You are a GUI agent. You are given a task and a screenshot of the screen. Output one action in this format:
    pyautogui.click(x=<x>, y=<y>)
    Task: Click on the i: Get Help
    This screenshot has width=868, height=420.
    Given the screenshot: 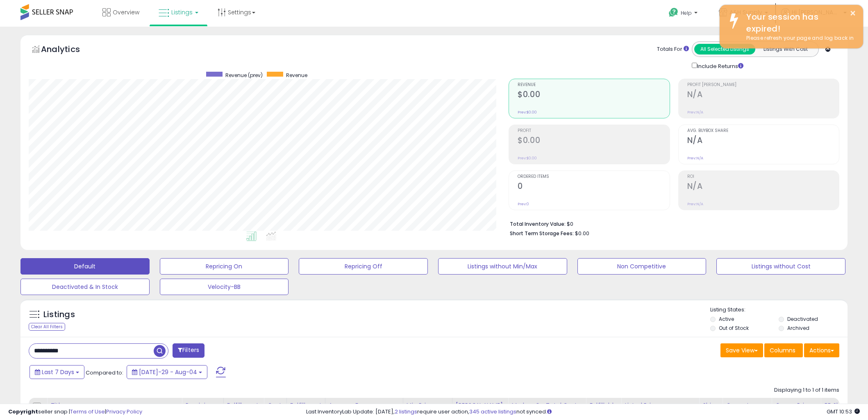 What is the action you would take?
    pyautogui.click(x=674, y=13)
    